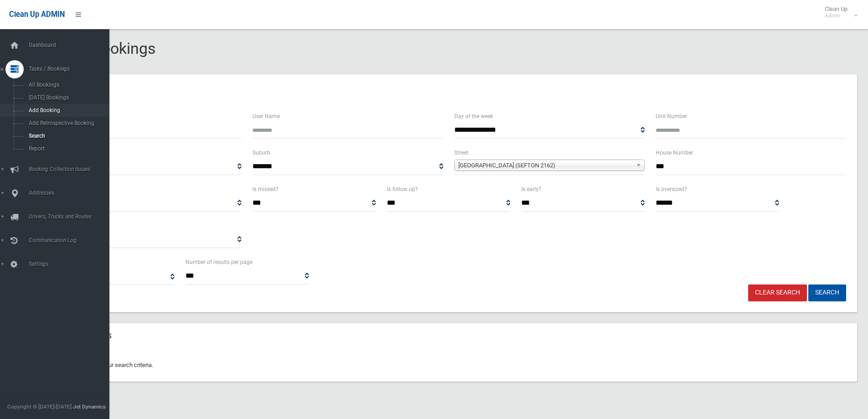 The width and height of the screenshot is (868, 419). Describe the element at coordinates (67, 85) in the screenshot. I see `span: All Bookings` at that location.